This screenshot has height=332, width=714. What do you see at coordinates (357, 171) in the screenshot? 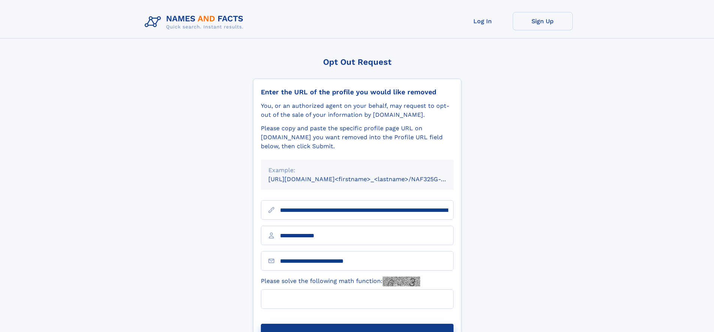
I see `div: Example:` at bounding box center [357, 171].